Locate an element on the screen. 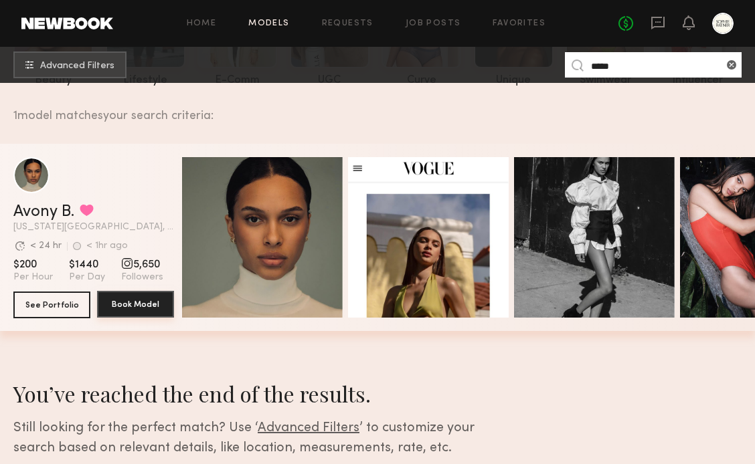 The image size is (755, 464). a: Models is located at coordinates (268, 23).